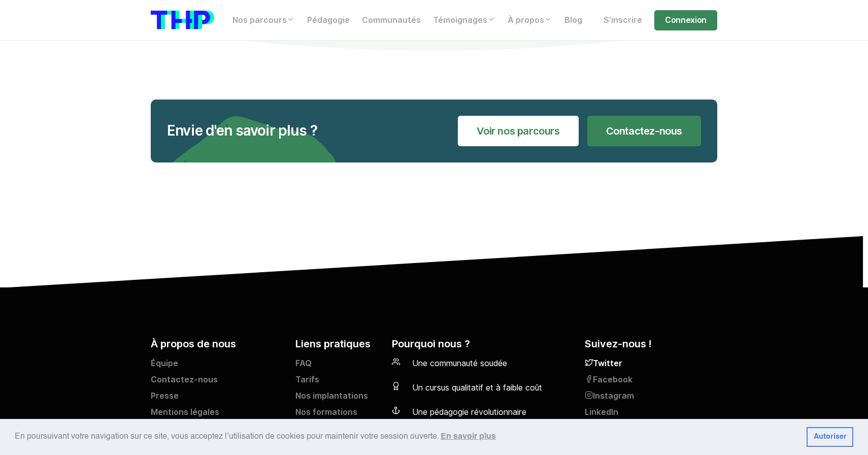  Describe the element at coordinates (264, 20) in the screenshot. I see `a: Nos parcours` at that location.